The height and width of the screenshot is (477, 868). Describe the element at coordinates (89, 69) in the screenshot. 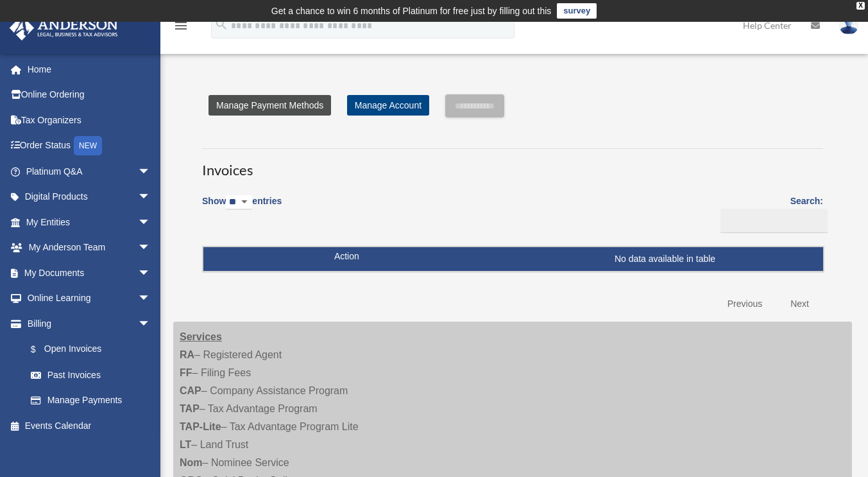

I see `a: Home` at that location.